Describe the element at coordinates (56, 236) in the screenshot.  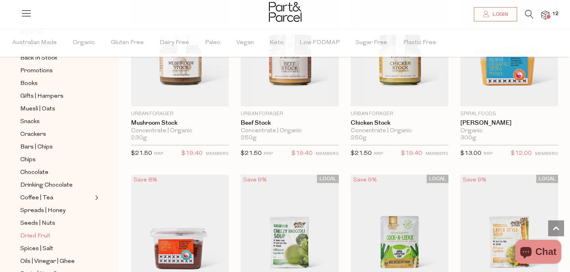
I see `a: Dried Fruit` at that location.